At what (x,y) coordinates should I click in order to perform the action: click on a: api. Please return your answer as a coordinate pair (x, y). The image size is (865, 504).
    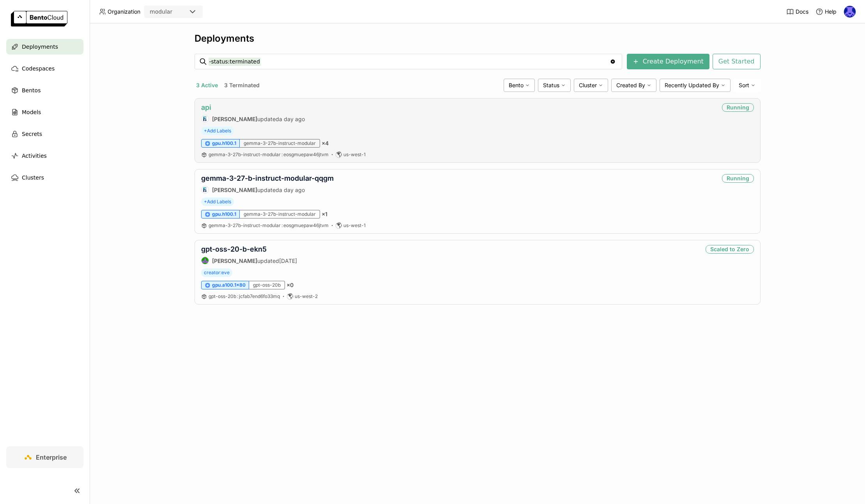
    Looking at the image, I should click on (206, 107).